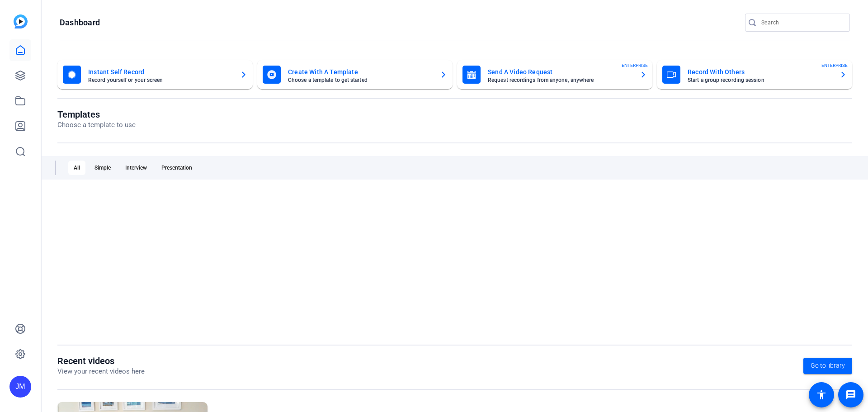 The width and height of the screenshot is (868, 412). What do you see at coordinates (755, 75) in the screenshot?
I see `button: Record With OthersStart a group recording sessionENTERPRISE` at bounding box center [755, 75].